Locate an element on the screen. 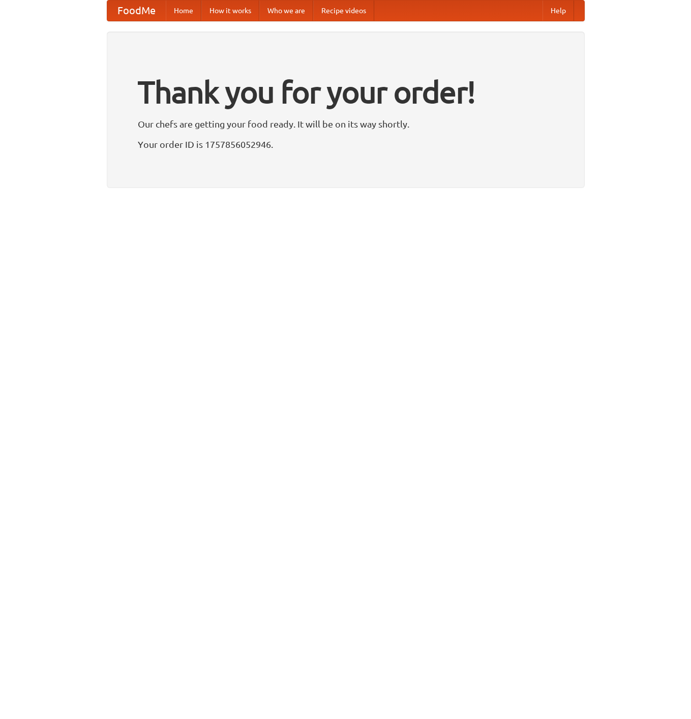 Image resolution: width=691 pixels, height=719 pixels. a: Help is located at coordinates (558, 11).